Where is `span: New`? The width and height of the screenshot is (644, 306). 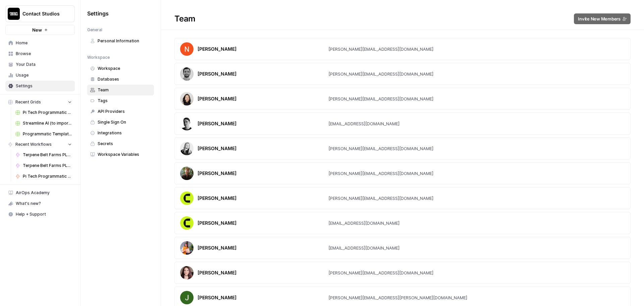
span: New is located at coordinates (37, 30).